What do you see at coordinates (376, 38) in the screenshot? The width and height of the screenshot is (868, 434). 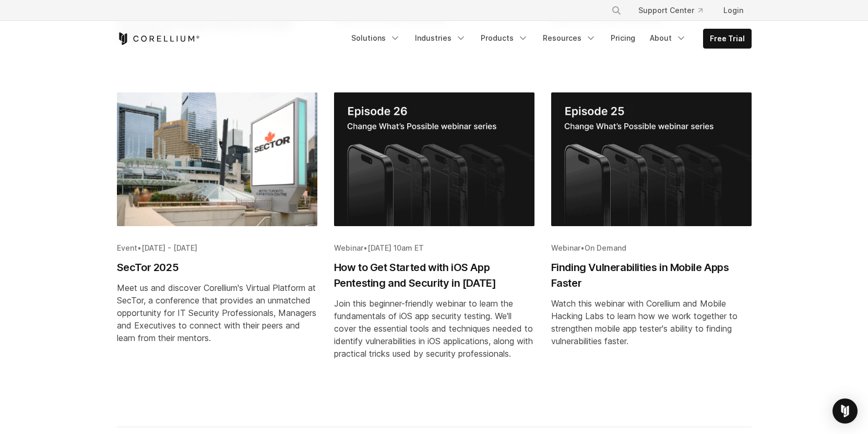 I see `a: Solutions` at bounding box center [376, 38].